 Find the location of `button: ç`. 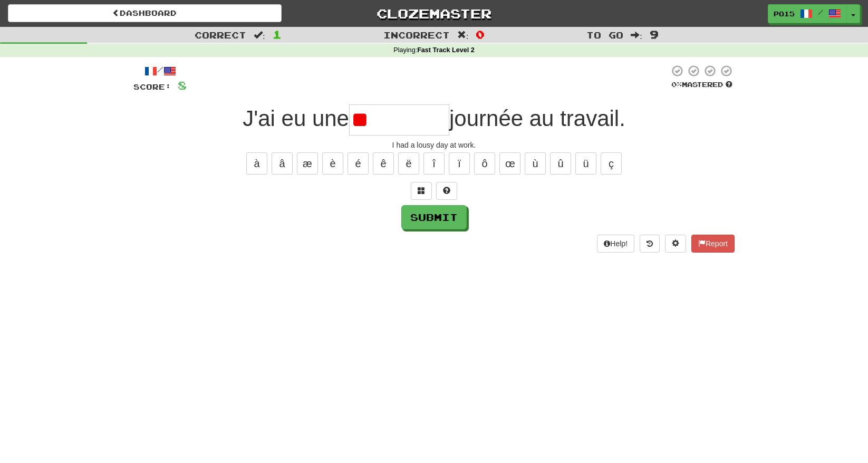

button: ç is located at coordinates (611, 163).